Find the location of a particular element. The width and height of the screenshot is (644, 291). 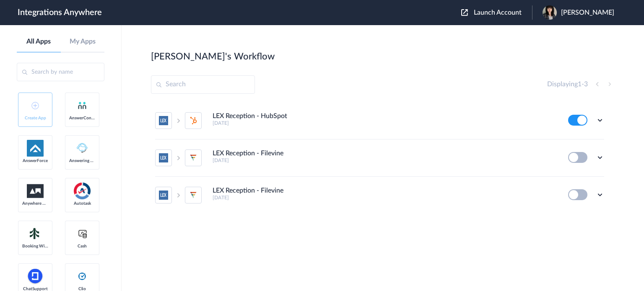

img: add-icon.svg is located at coordinates (35, 106).